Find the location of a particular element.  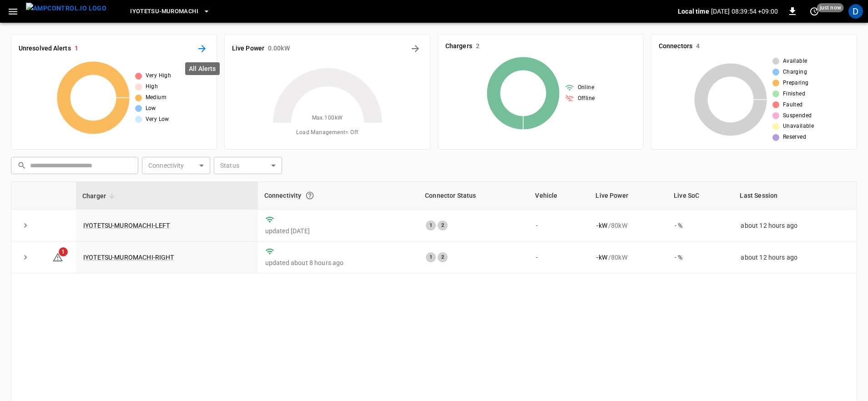

button: Iyotetsu-Muromachi is located at coordinates (170, 11).